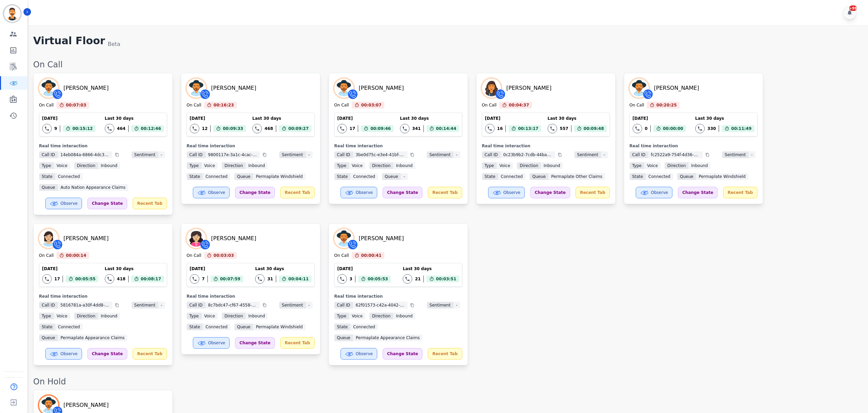 The height and width of the screenshot is (413, 868). I want to click on span: 00:15:12, so click(83, 128).